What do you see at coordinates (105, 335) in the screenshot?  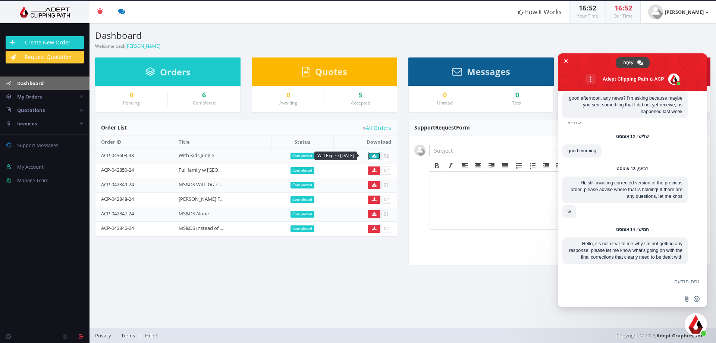 I see `a: Privacy` at bounding box center [105, 335].